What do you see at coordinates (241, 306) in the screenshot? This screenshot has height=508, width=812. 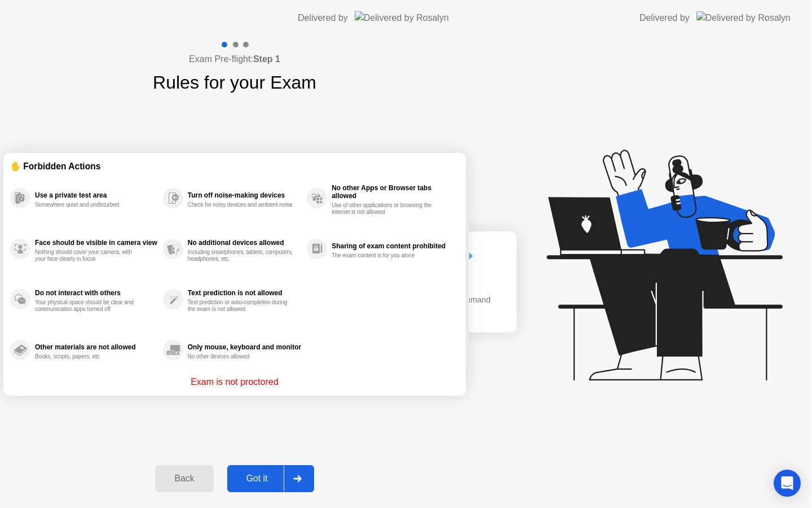 I see `div: Text prediction or auto-completion during the exam is not allowed` at bounding box center [241, 306].